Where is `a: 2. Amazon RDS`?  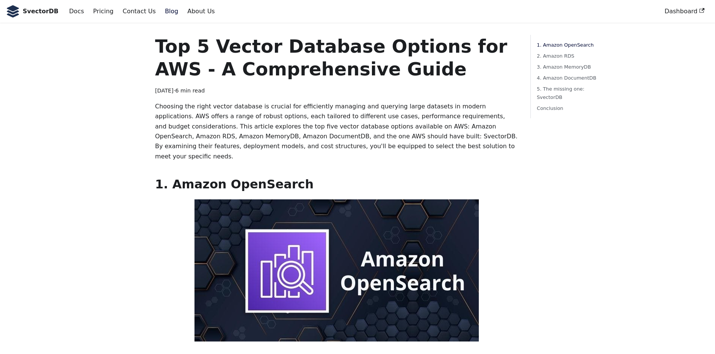
a: 2. Amazon RDS is located at coordinates (567, 56).